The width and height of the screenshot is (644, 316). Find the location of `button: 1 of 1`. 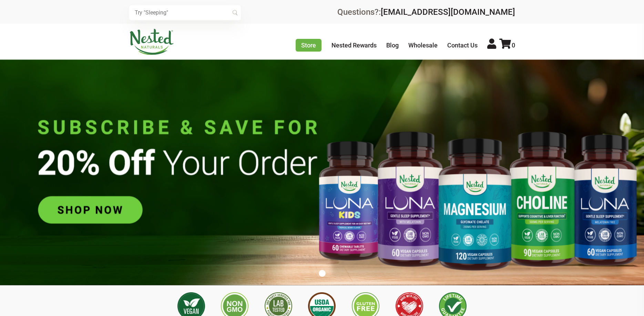

button: 1 of 1 is located at coordinates (322, 273).